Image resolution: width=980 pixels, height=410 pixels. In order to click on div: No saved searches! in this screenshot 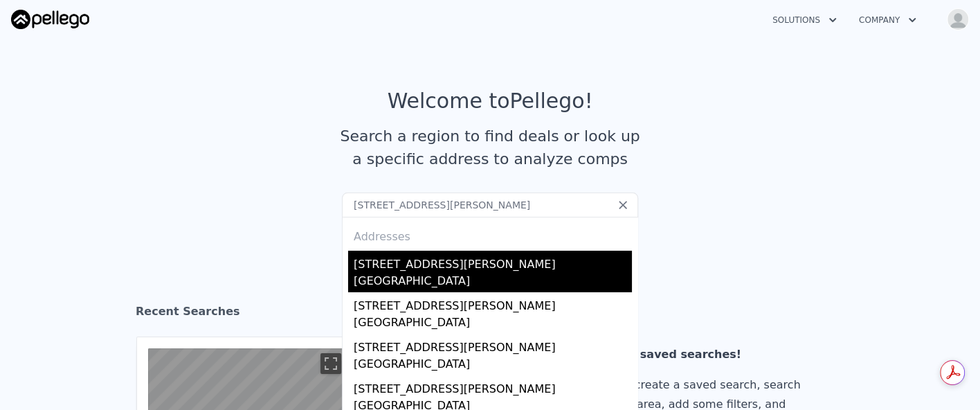, I will do `click(719, 354)`.